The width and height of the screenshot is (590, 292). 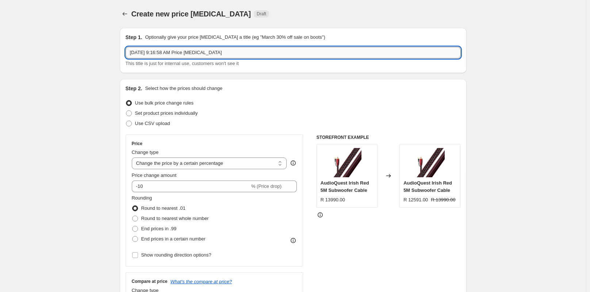 What do you see at coordinates (159, 228) in the screenshot?
I see `span: End prices in .99` at bounding box center [159, 228].